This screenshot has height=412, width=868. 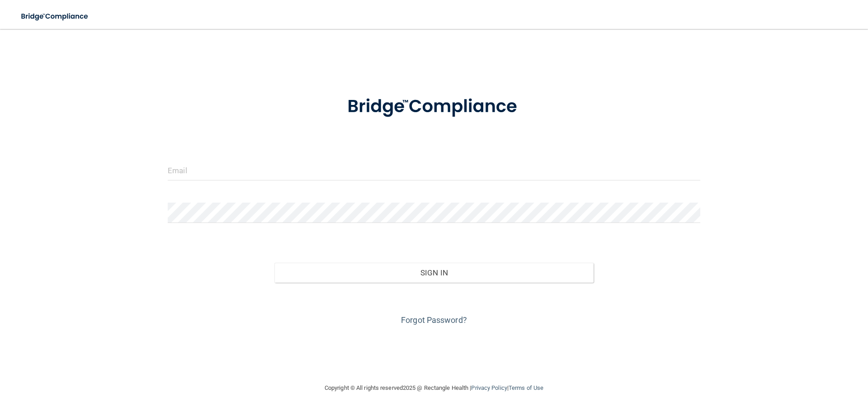 What do you see at coordinates (434, 320) in the screenshot?
I see `a: Forgot Password?` at bounding box center [434, 320].